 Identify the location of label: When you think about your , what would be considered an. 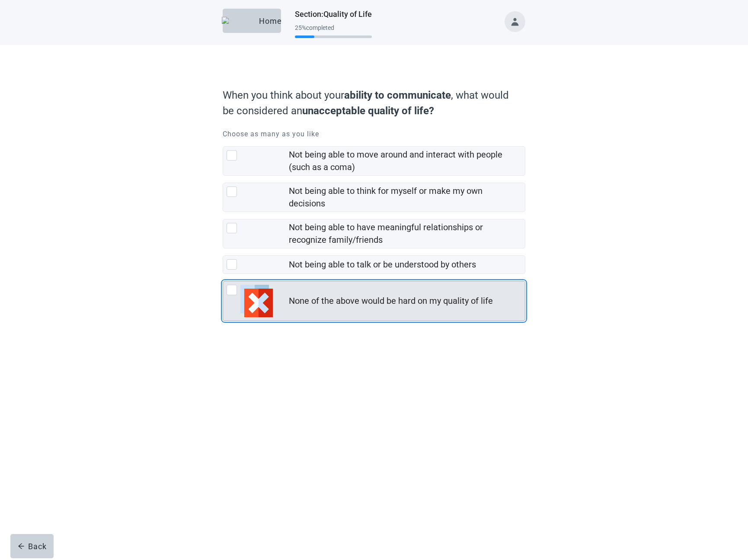
(372, 103).